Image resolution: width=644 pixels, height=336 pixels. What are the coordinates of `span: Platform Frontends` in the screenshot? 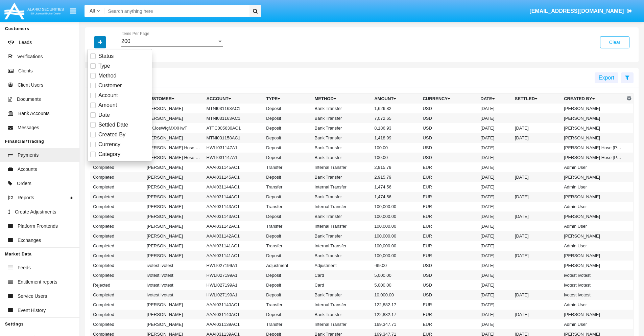 It's located at (38, 226).